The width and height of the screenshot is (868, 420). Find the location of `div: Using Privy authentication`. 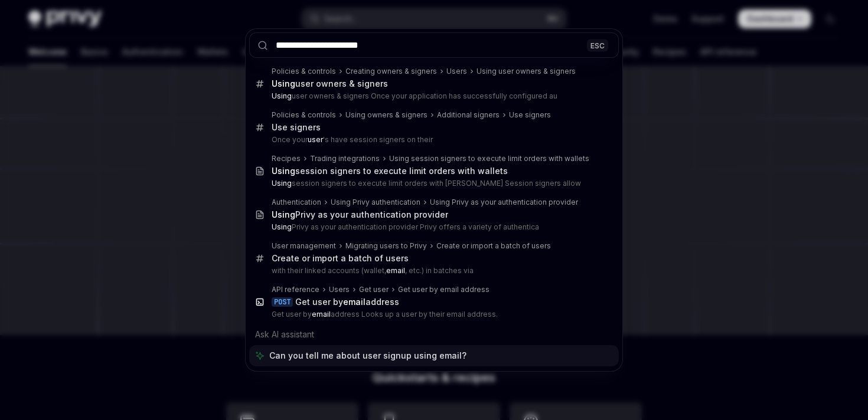

div: Using Privy authentication is located at coordinates (375, 203).